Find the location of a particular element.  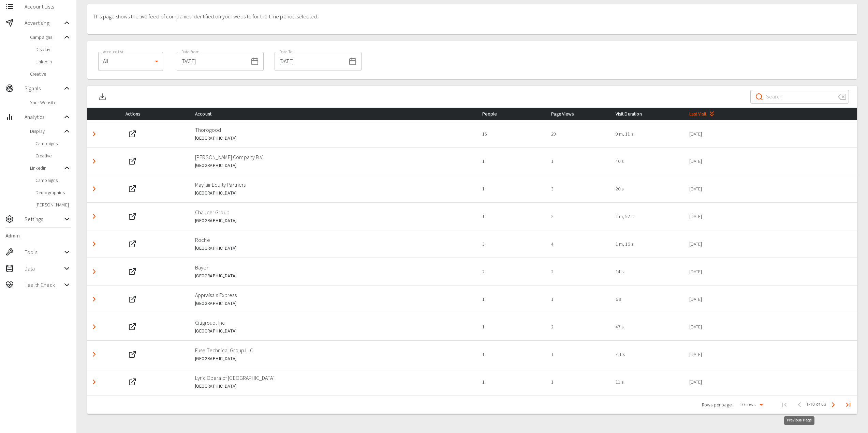

p: Appraisals Express is located at coordinates (333, 295).